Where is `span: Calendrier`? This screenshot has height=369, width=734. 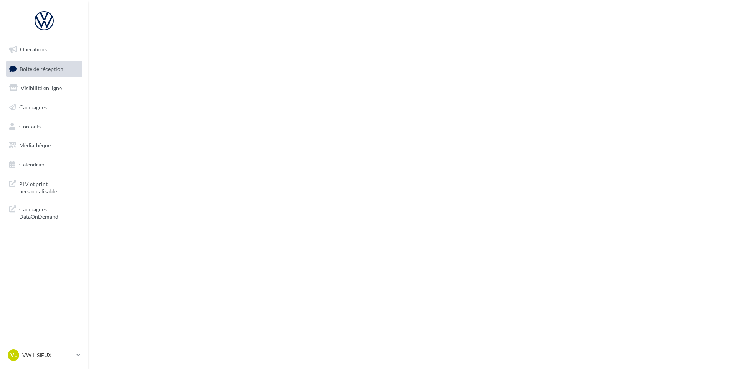 span: Calendrier is located at coordinates (32, 164).